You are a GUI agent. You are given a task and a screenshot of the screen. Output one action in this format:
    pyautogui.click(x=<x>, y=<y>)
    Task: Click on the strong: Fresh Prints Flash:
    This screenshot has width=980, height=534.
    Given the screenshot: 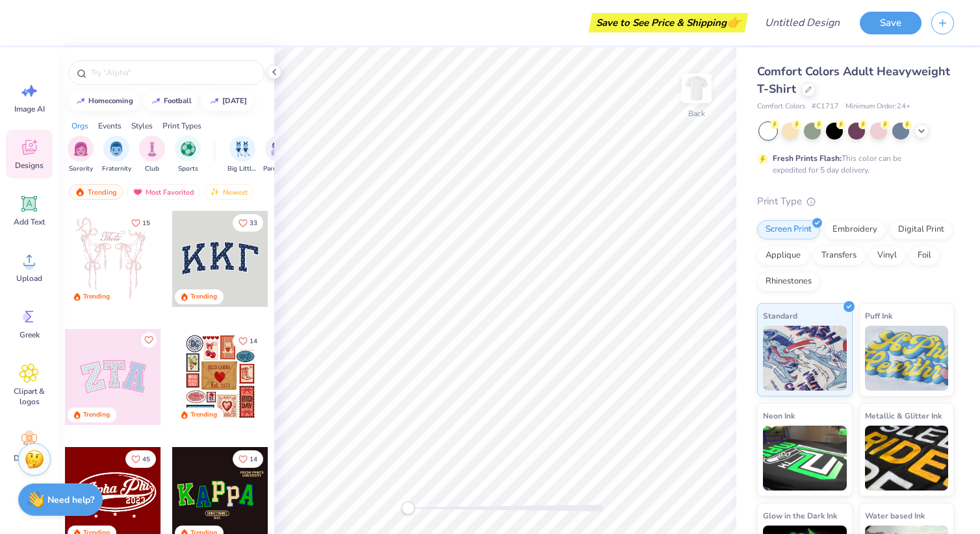 What is the action you would take?
    pyautogui.click(x=807, y=158)
    